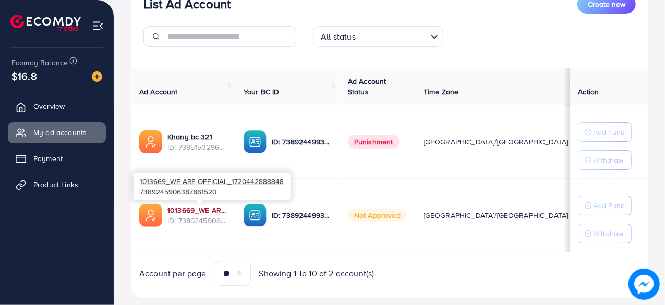 The image size is (665, 305). Describe the element at coordinates (261, 92) in the screenshot. I see `span: Your BC ID` at that location.